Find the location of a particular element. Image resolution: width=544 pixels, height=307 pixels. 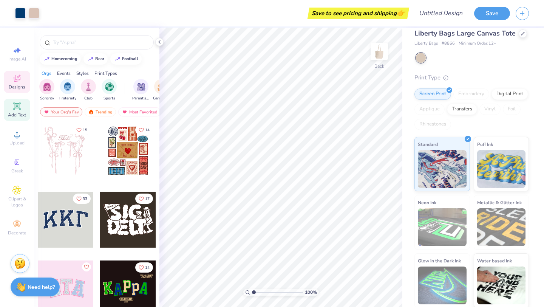

div: filter for Sports is located at coordinates (109, 90).